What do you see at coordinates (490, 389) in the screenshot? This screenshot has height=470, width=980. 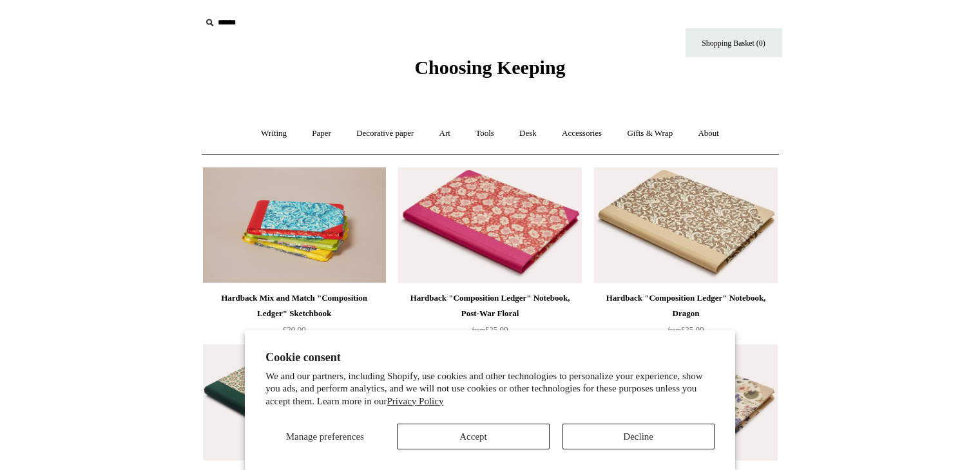 I see `p: We and our partners, including Shopify, use cookies and other technologies to personalize your ex...` at bounding box center [490, 389].